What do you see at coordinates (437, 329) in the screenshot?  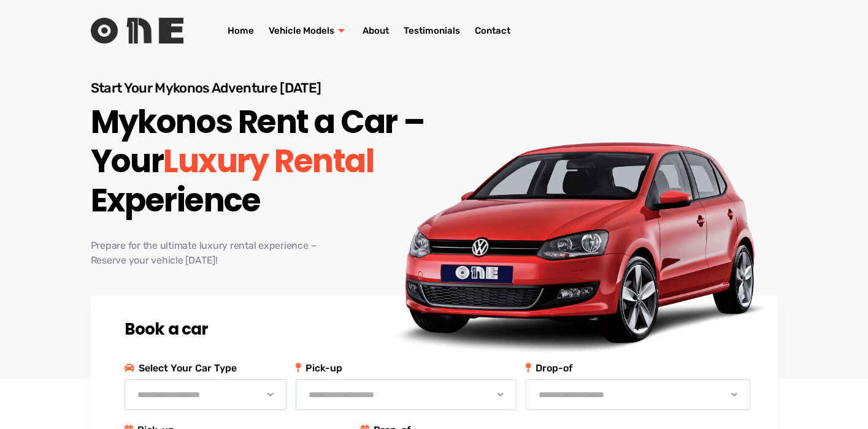 I see `h2: Book a car` at bounding box center [437, 329].